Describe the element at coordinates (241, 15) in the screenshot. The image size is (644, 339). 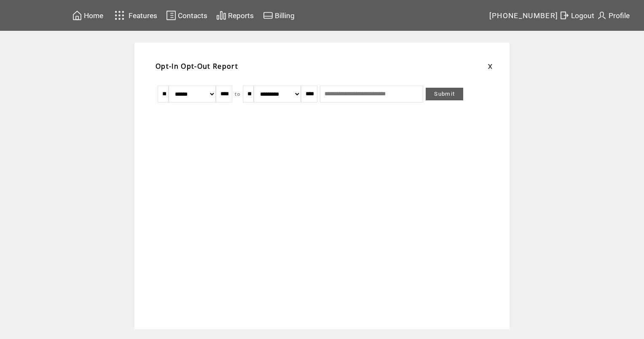
I see `span: Reports` at that location.